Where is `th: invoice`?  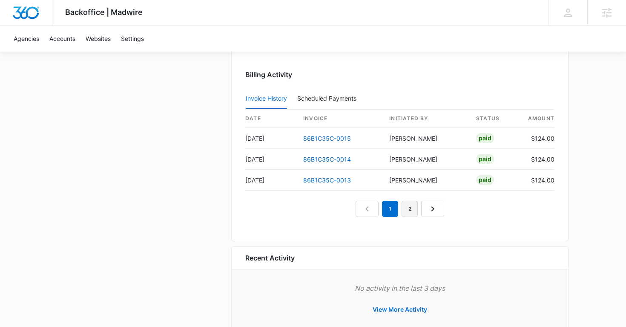 th: invoice is located at coordinates (340, 118).